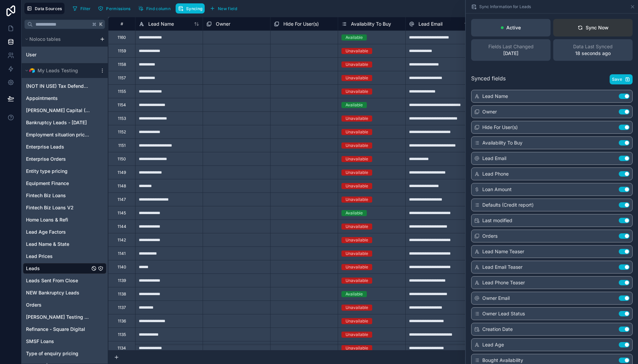  Describe the element at coordinates (495, 174) in the screenshot. I see `span: Lead Phone` at that location.